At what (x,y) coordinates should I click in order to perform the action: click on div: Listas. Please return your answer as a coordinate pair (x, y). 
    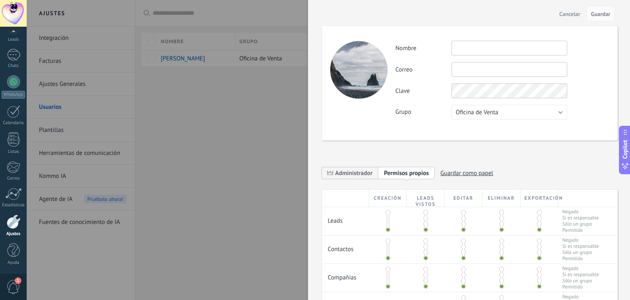
    Looking at the image, I should click on (14, 151).